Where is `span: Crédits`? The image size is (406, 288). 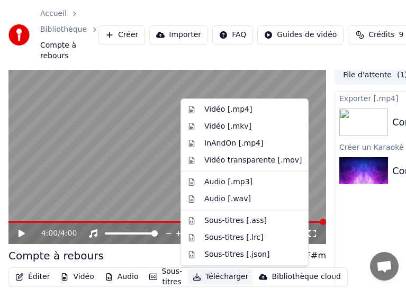
span: Crédits is located at coordinates (381, 35).